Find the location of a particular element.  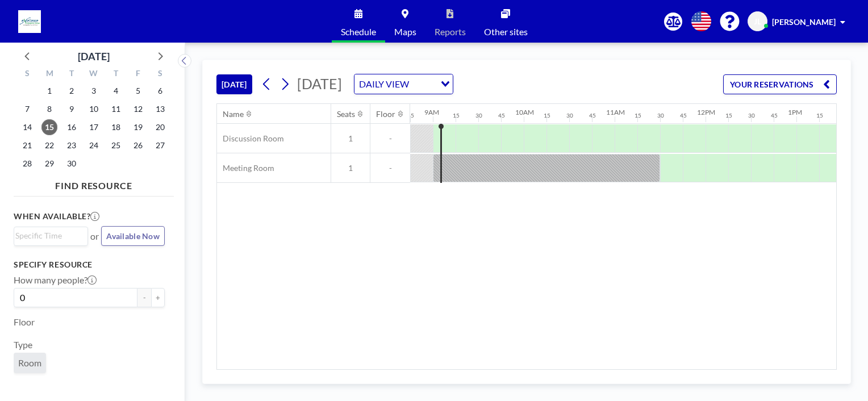

img: organization-logo is located at coordinates (29, 22).